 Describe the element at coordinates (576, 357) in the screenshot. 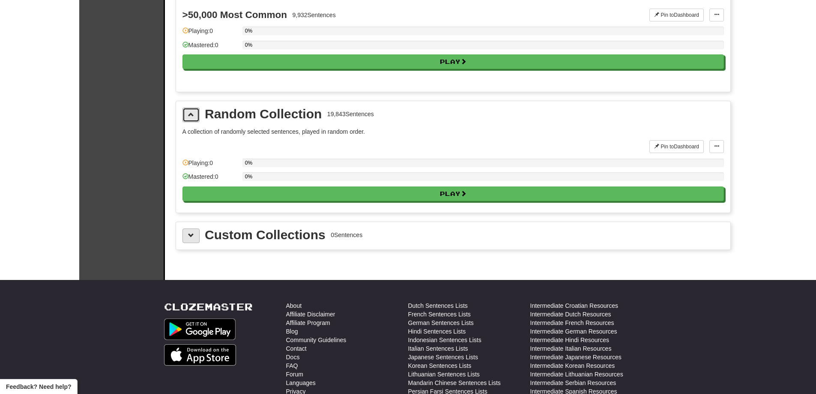

I see `a: Intermediate Japanese Resources` at that location.